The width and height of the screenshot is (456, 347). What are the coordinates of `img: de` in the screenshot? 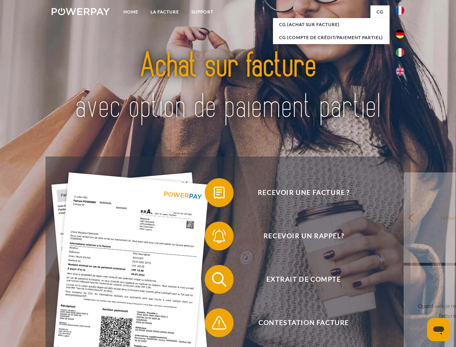 It's located at (400, 34).